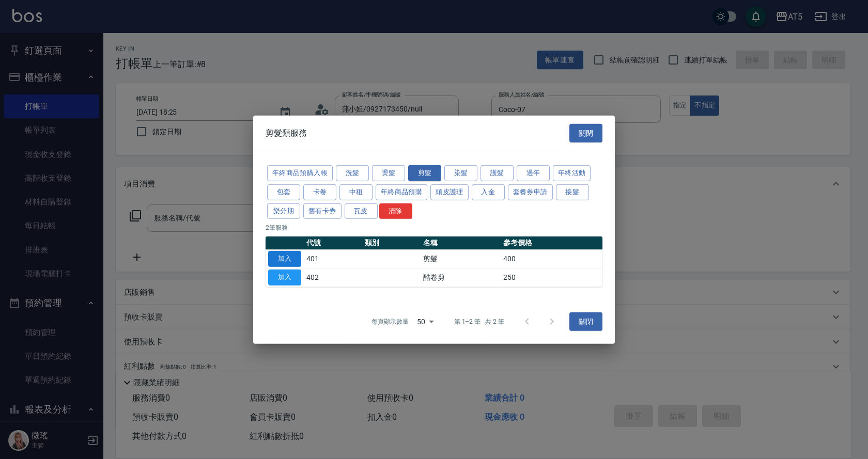  What do you see at coordinates (299, 174) in the screenshot?
I see `button: 年終商品預購入帳` at bounding box center [299, 174].